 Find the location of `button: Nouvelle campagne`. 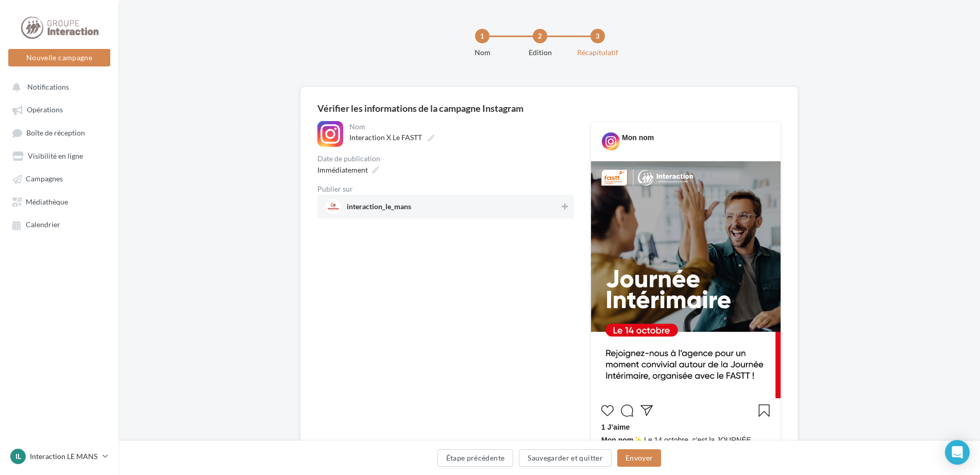

button: Nouvelle campagne is located at coordinates (59, 58).